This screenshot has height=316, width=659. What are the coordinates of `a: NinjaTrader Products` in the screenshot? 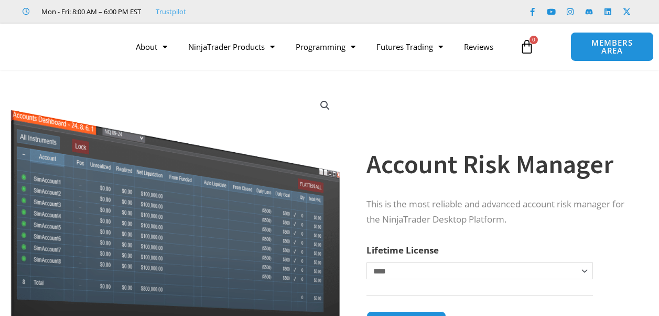 It's located at (231, 47).